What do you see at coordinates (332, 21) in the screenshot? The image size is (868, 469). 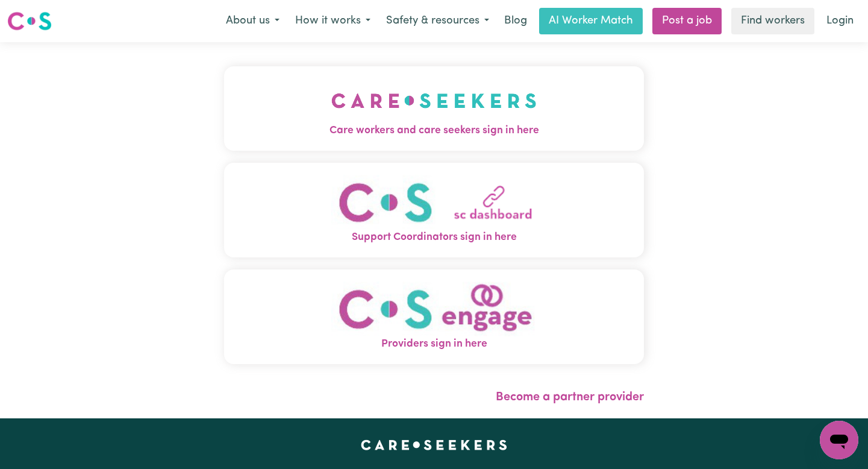 I see `button: How it works` at bounding box center [332, 21].